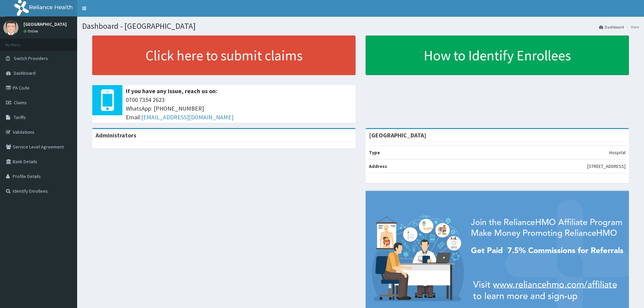 The image size is (644, 308). I want to click on span: Dashboard, so click(25, 73).